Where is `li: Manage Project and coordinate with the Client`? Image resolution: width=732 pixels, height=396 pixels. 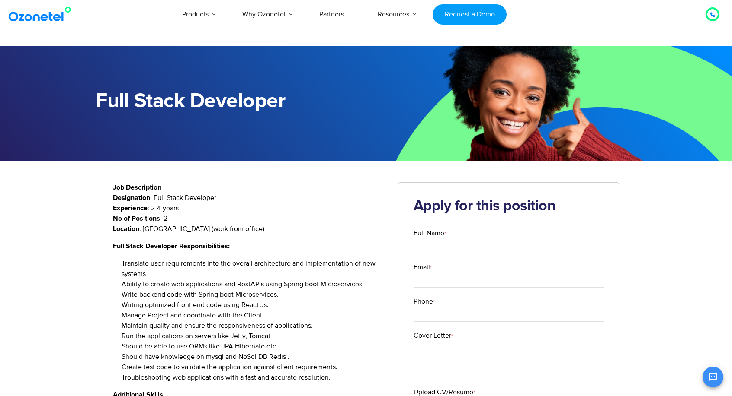
li: Manage Project and coordinate with the Client is located at coordinates (253, 316).